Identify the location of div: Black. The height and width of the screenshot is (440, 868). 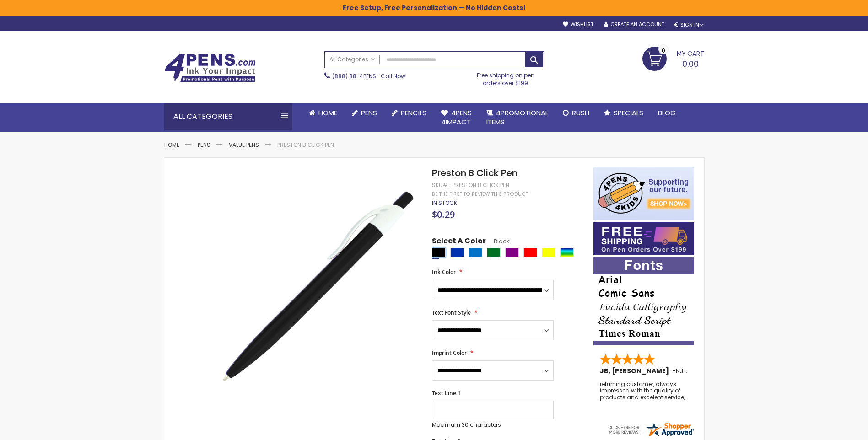
(439, 252).